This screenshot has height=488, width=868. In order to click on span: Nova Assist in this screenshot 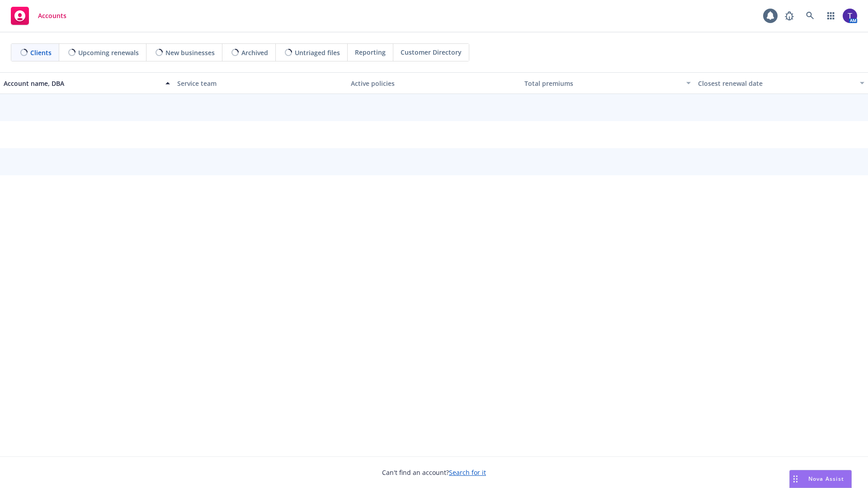, I will do `click(826, 478)`.